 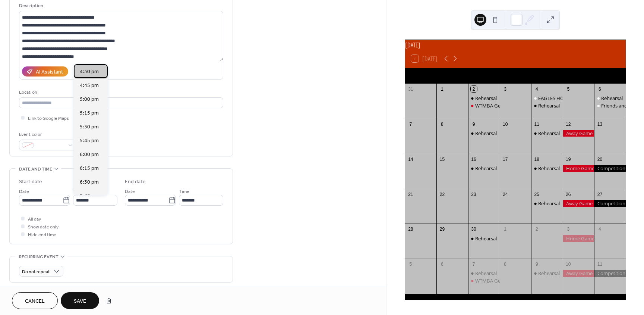 What do you see at coordinates (36, 272) in the screenshot?
I see `span: Do not repeat` at bounding box center [36, 272].